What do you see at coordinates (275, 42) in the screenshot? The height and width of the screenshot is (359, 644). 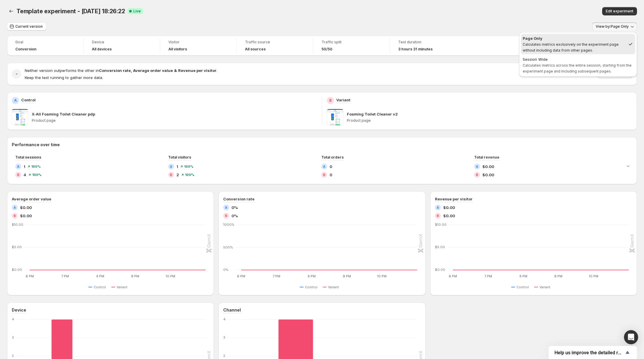 I see `span: Traffic source` at bounding box center [275, 42].